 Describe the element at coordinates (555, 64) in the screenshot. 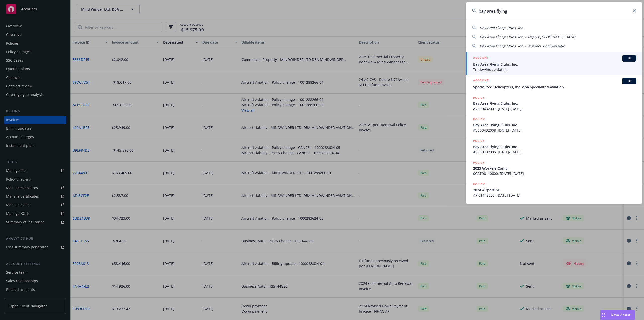

I see `a: ACCOUNTBIBay Area Flying Clubs, Inc.Tradewinds Aviation` at that location.